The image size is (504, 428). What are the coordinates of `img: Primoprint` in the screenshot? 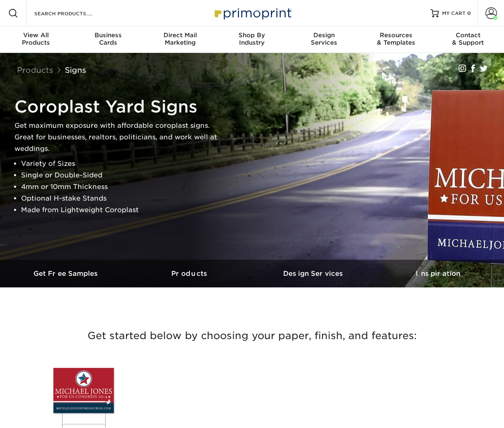 It's located at (253, 13).